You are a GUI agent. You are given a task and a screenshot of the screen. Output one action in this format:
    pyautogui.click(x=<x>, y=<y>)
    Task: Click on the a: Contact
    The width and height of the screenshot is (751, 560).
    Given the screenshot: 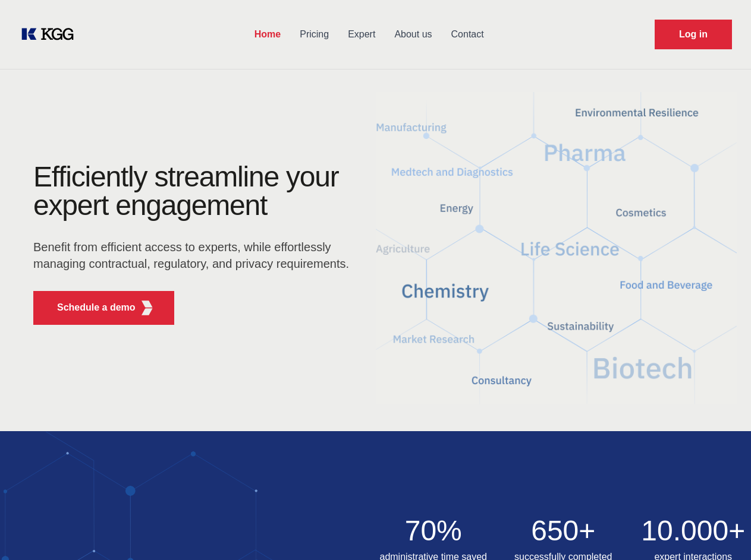 What is the action you would take?
    pyautogui.click(x=467, y=35)
    